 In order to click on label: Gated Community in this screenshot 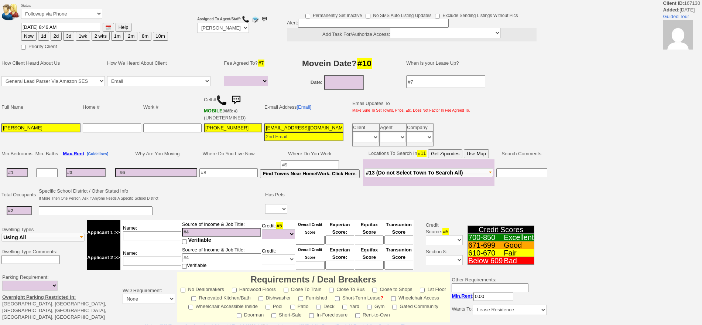, I will do `click(415, 305)`.